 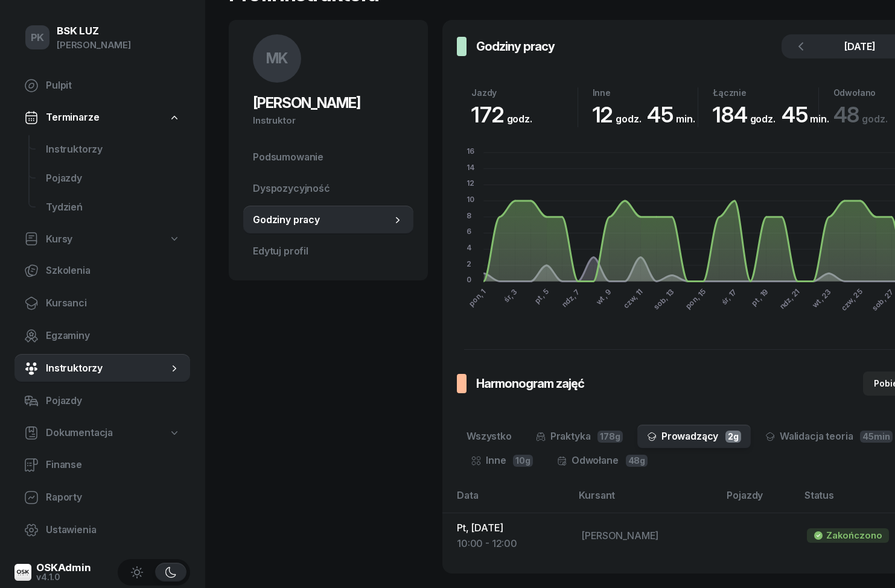 I want to click on a: Prowadzący, so click(x=694, y=437).